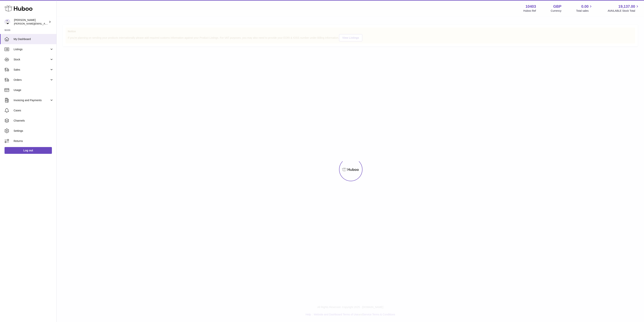  Describe the element at coordinates (33, 39) in the screenshot. I see `span: My Dashboard` at that location.